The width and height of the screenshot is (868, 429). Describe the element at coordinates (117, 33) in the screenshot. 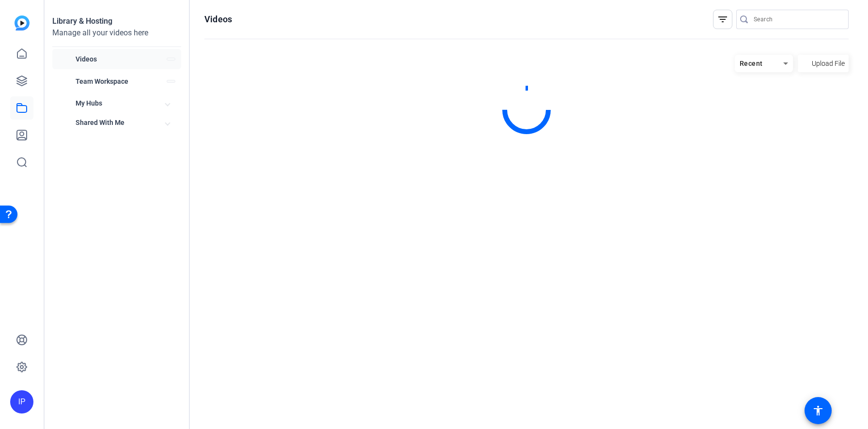

I see `div: Manage all your videos here` at that location.